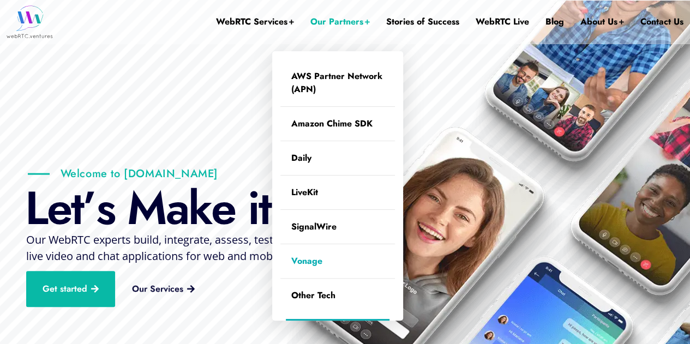  I want to click on a: Daily, so click(337, 158).